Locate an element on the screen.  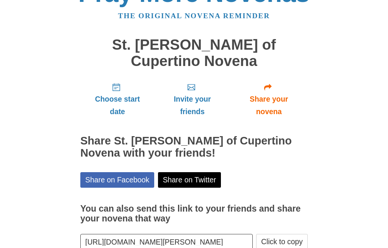
a: Share on Facebook is located at coordinates (117, 180).